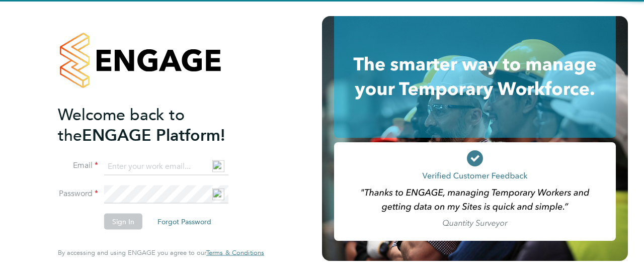 This screenshot has height=277, width=644. Describe the element at coordinates (78, 194) in the screenshot. I see `label: Password` at that location.